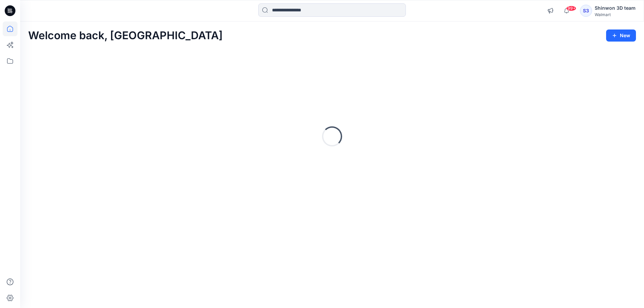  Describe the element at coordinates (586, 11) in the screenshot. I see `div: S3` at that location.